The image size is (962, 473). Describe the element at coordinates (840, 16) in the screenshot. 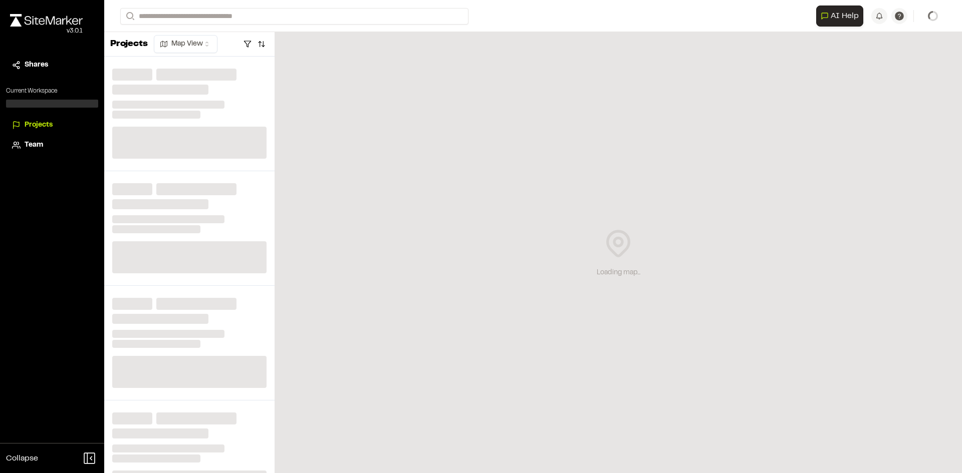

I see `button: Open AI Assistant` at that location.